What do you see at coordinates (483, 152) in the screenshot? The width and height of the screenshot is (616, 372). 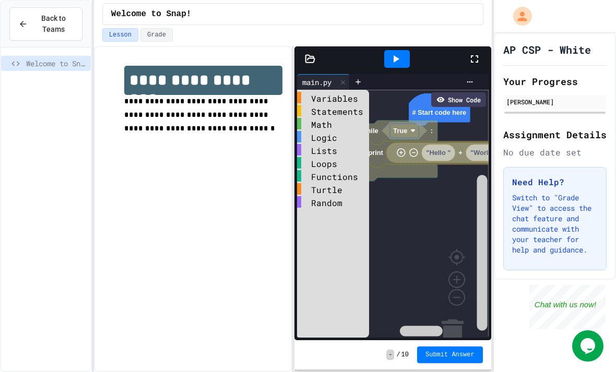 I see `text: "World"` at bounding box center [483, 152].